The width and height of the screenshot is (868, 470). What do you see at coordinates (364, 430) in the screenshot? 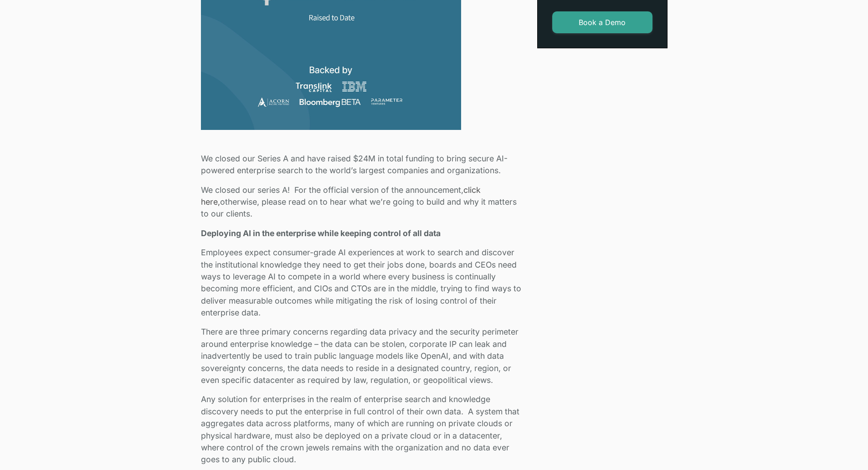
I see `p: Any solution for enterprises in the realm of enterprise search and knowledge discovery needs to p...` at bounding box center [364, 430].